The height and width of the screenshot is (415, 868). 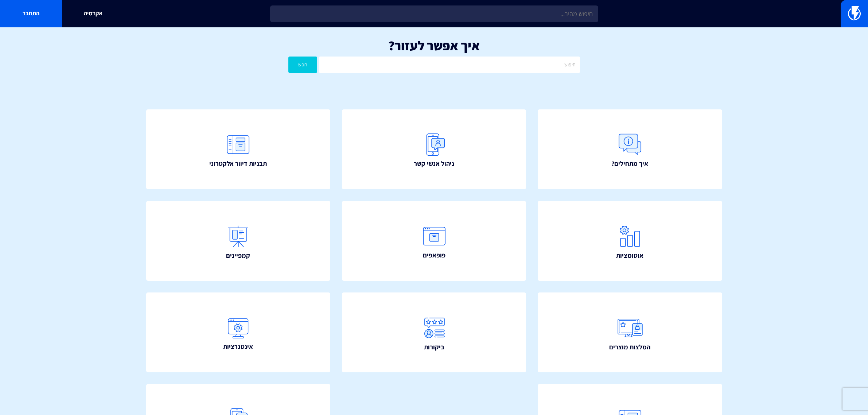 What do you see at coordinates (434, 14) in the screenshot?
I see `input: חיפוש מהיר...` at bounding box center [434, 14].